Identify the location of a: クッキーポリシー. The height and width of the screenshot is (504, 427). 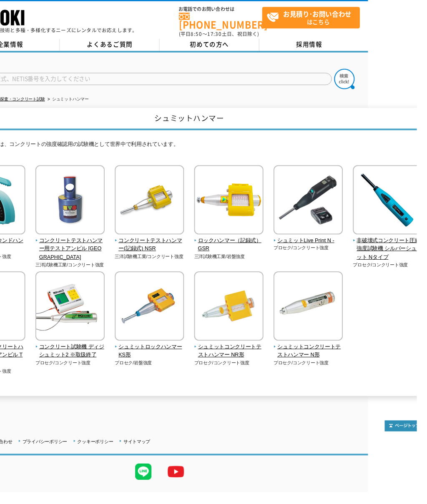
(98, 452).